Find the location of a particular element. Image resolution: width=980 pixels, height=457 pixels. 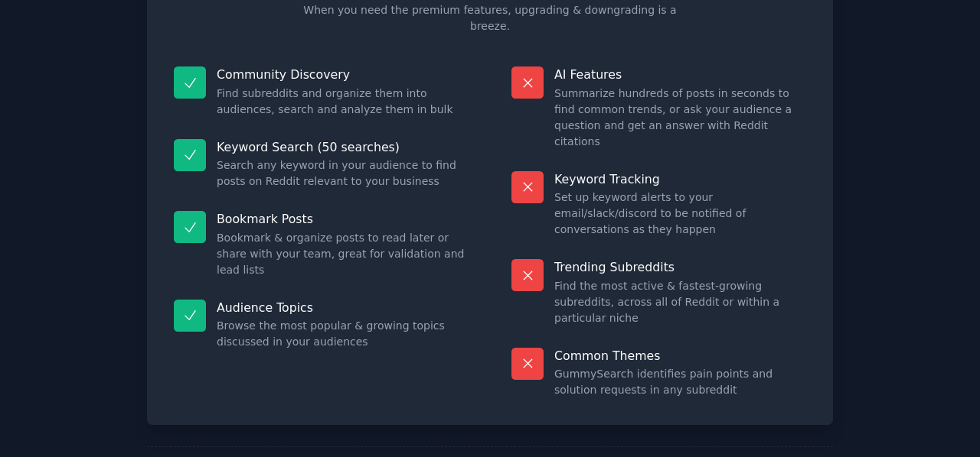

dd: Summarize hundreds of posts in seconds to find common trends, or ask your audience a question and... is located at coordinates (680, 118).